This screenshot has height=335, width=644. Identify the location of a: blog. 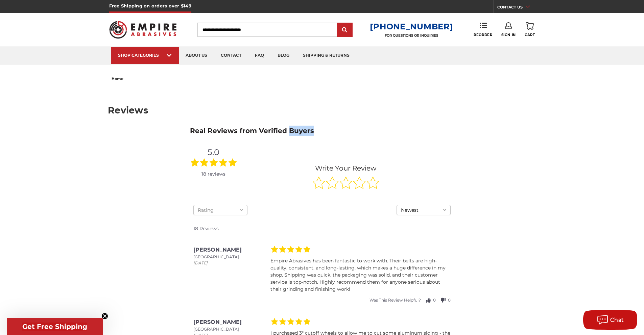
(283, 55).